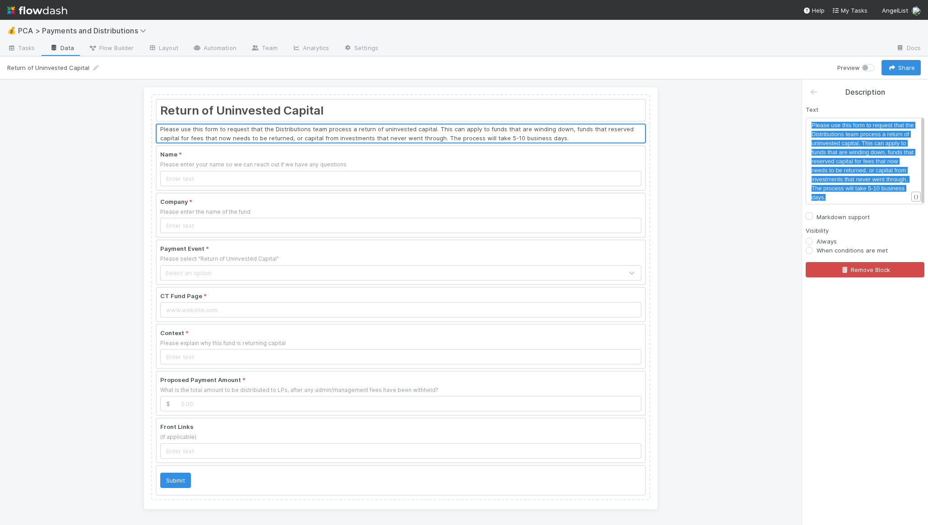 The height and width of the screenshot is (525, 928). I want to click on div: Help, so click(814, 10).